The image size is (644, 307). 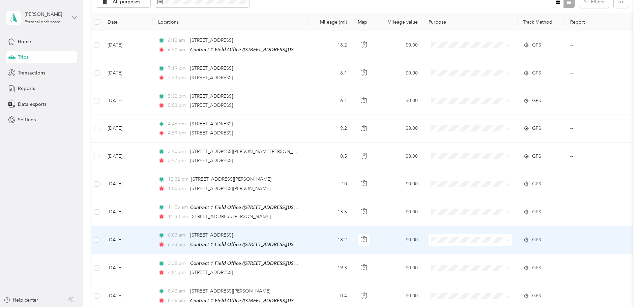 I want to click on th: Mileage (mi), so click(x=330, y=22).